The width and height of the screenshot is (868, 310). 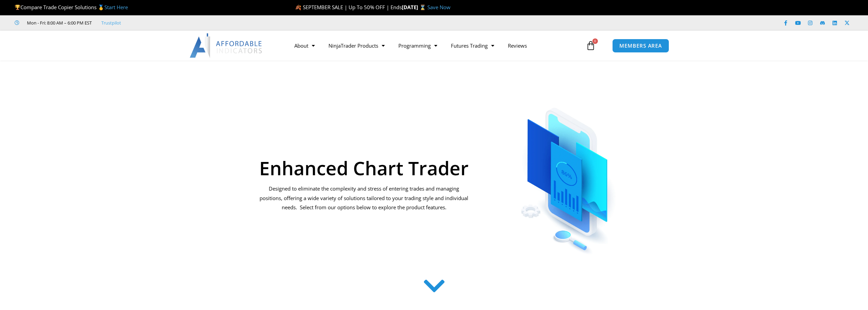 What do you see at coordinates (417, 45) in the screenshot?
I see `a: Programming` at bounding box center [417, 45].